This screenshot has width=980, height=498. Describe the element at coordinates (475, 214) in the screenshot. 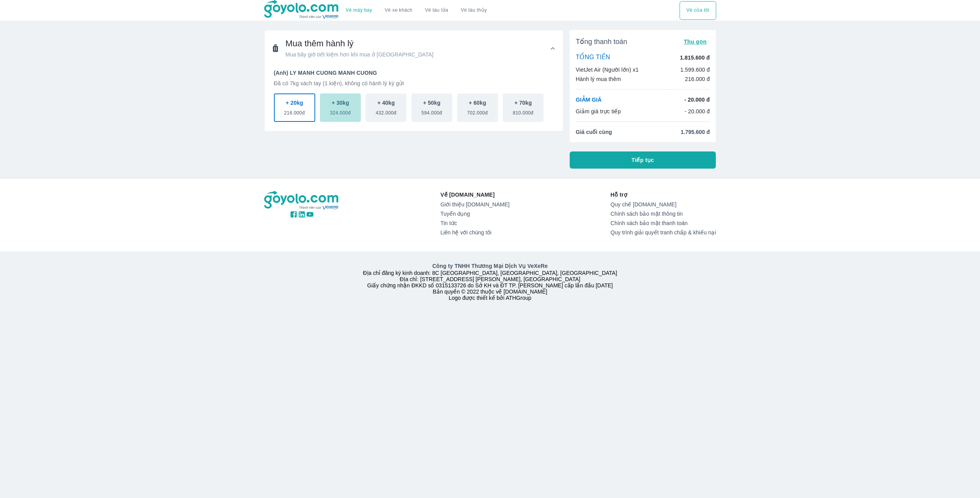

I see `a: Tuyển dụng` at that location.